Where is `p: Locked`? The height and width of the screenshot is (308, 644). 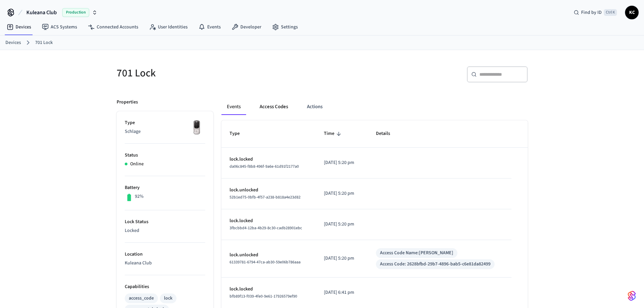 p: Locked is located at coordinates (165, 230).